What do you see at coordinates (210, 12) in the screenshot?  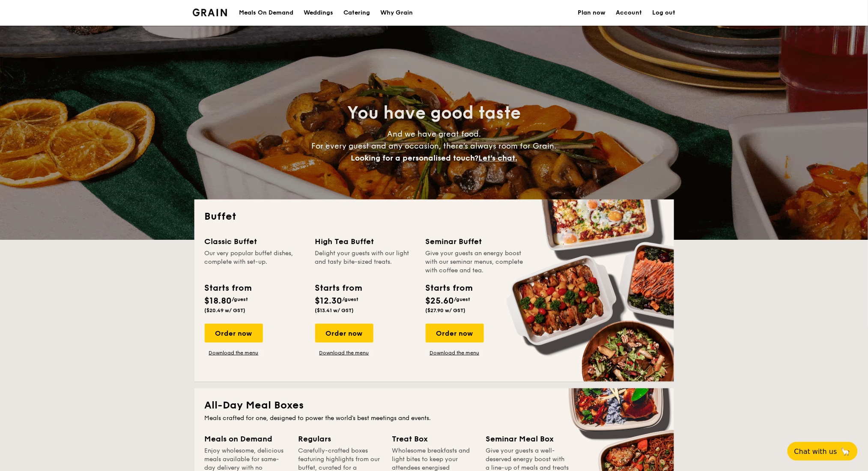 I see `a: Logotype` at bounding box center [210, 12].